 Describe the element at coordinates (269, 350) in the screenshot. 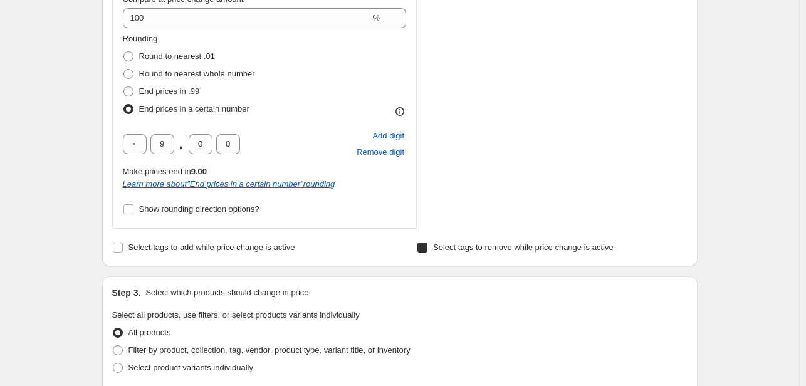

I see `span: Filter by product, collection, tag, vendor, product type, variant title, or inventory` at that location.